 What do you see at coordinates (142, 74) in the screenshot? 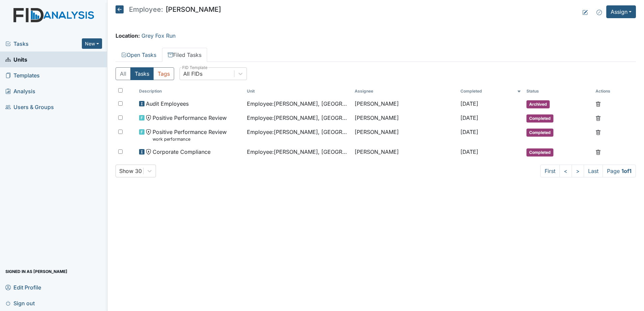
I see `button: Tasks` at bounding box center [142, 74].